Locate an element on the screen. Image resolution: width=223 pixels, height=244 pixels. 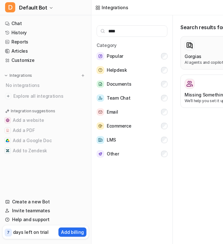
img: Helpdesk is located at coordinates (100, 70).